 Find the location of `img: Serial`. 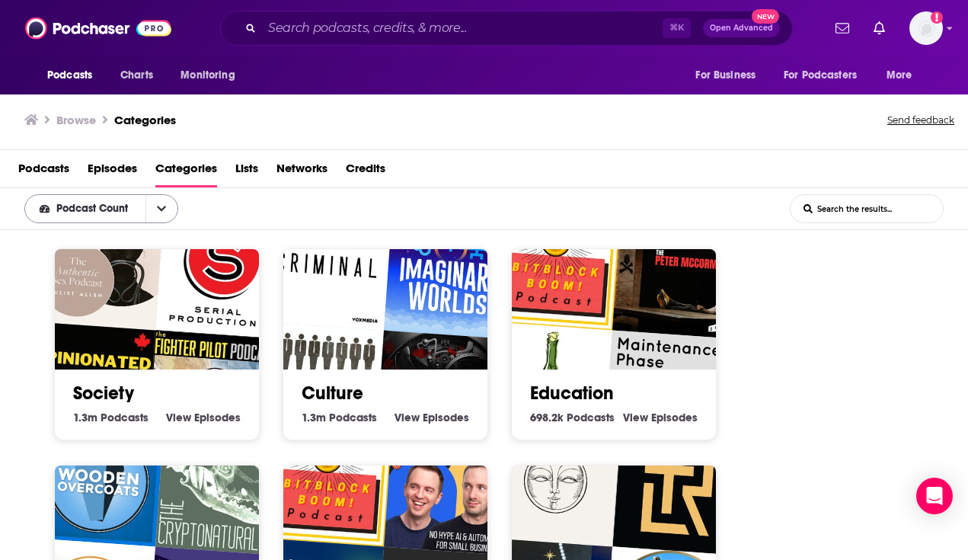

img: Serial is located at coordinates (221, 274).